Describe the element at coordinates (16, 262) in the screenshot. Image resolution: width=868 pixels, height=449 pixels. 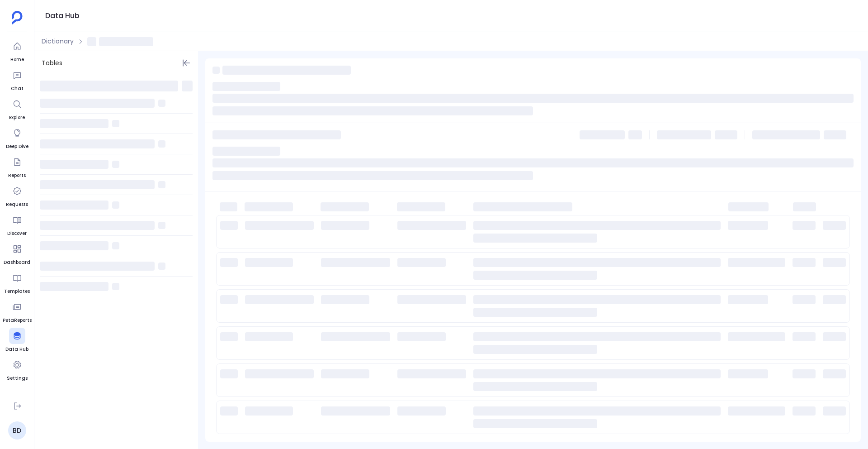
I see `span: Dashboard` at that location.